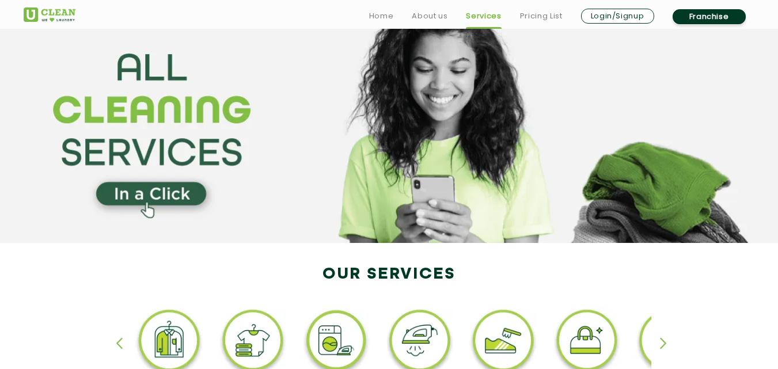 Image resolution: width=778 pixels, height=369 pixels. Describe the element at coordinates (429, 16) in the screenshot. I see `a: About us` at that location.